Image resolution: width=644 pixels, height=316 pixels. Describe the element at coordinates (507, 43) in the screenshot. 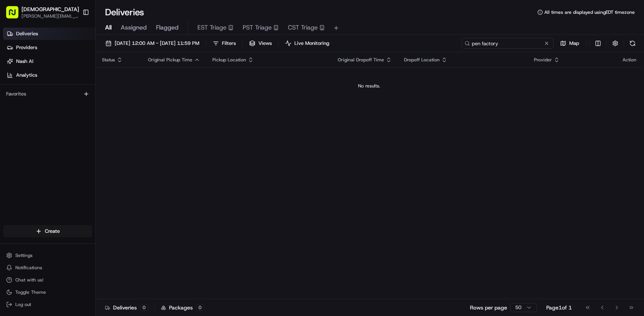

I see `input: Type to search` at that location.